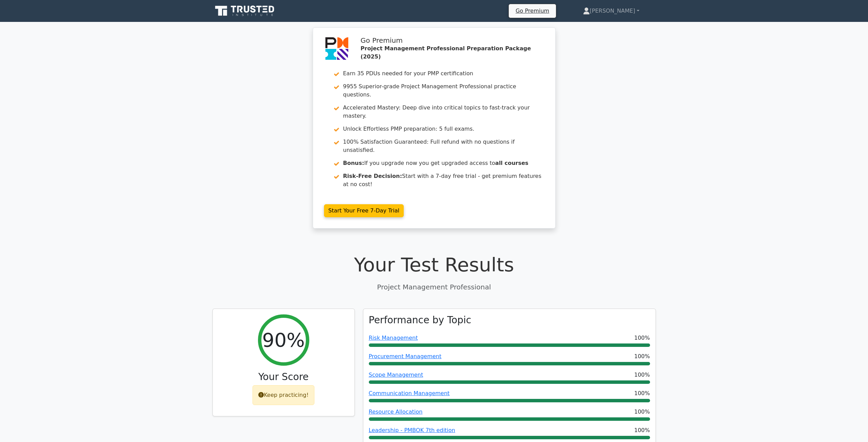  Describe the element at coordinates (420, 320) in the screenshot. I see `h3: Performance by Topic` at that location.